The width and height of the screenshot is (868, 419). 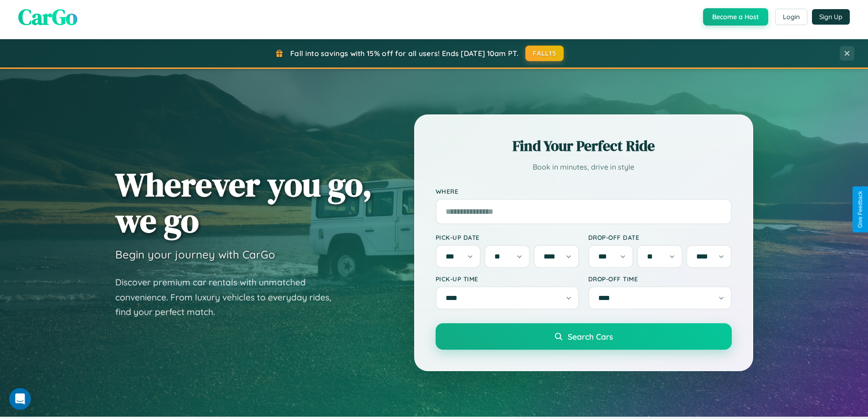 I want to click on label: Pick-up Date, so click(x=507, y=237).